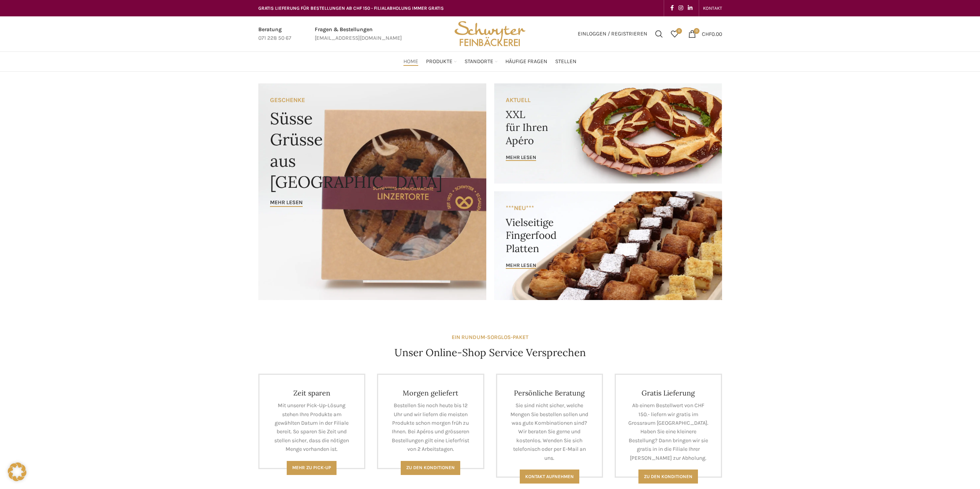 The width and height of the screenshot is (980, 489). Describe the element at coordinates (566, 62) in the screenshot. I see `span: Stellen` at that location.